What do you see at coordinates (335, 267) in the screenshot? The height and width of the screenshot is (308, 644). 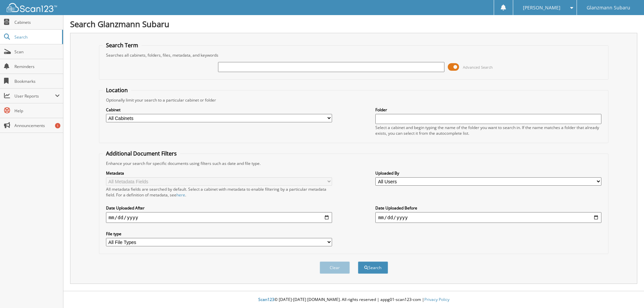 I see `button: Clear` at bounding box center [335, 267].